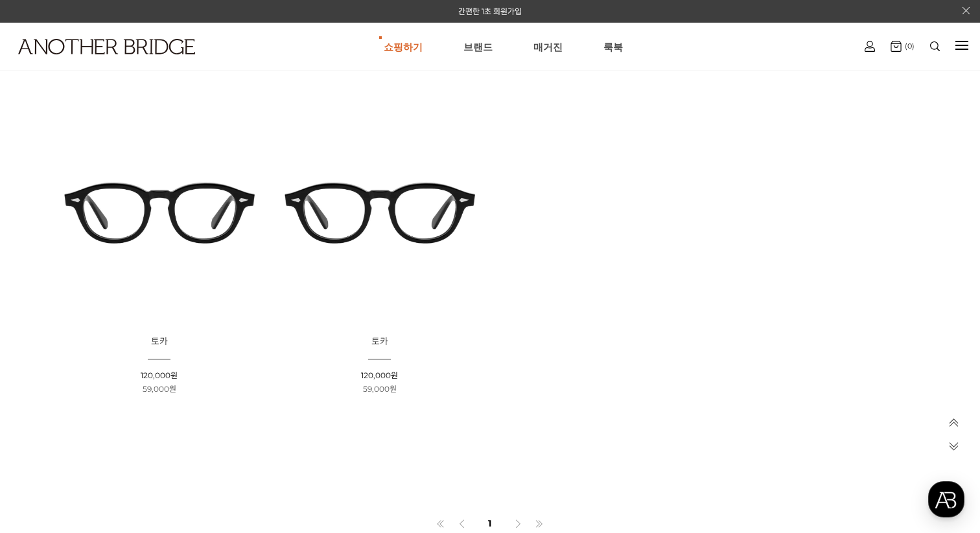 This screenshot has height=533, width=980. I want to click on a: 대화, so click(126, 427).